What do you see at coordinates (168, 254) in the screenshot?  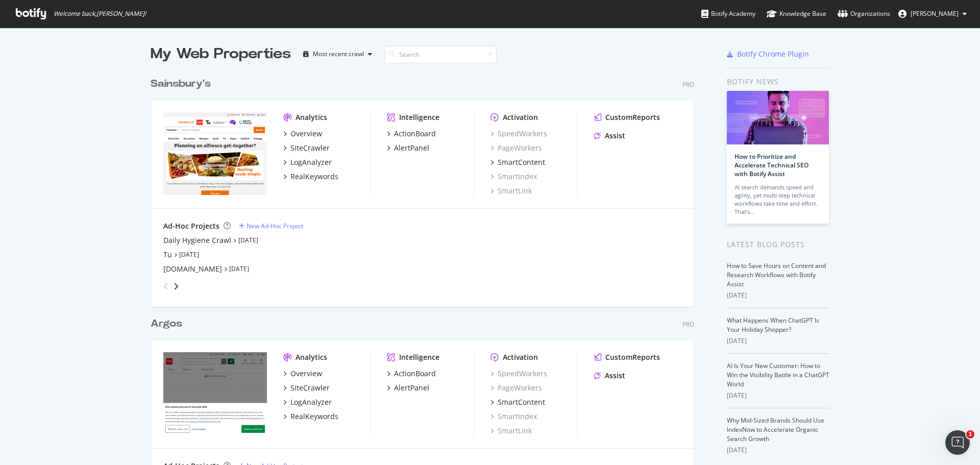 I see `a: Tu` at bounding box center [168, 254].